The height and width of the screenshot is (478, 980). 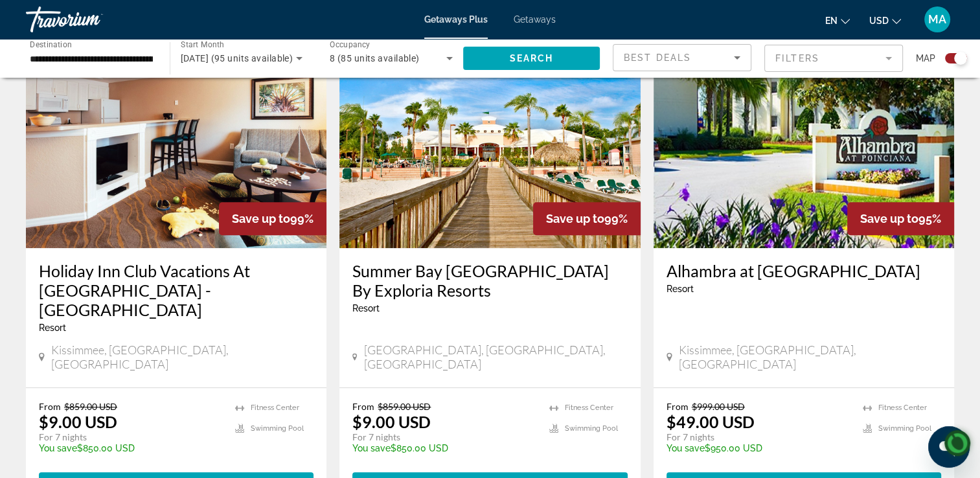 What do you see at coordinates (938, 20) in the screenshot?
I see `button: User Menu` at bounding box center [938, 20].